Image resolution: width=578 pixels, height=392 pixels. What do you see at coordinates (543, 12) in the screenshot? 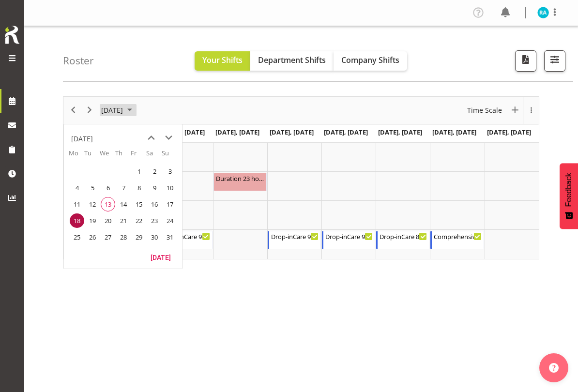
I see `img: rachna-anderson11498.jpg` at bounding box center [543, 12].